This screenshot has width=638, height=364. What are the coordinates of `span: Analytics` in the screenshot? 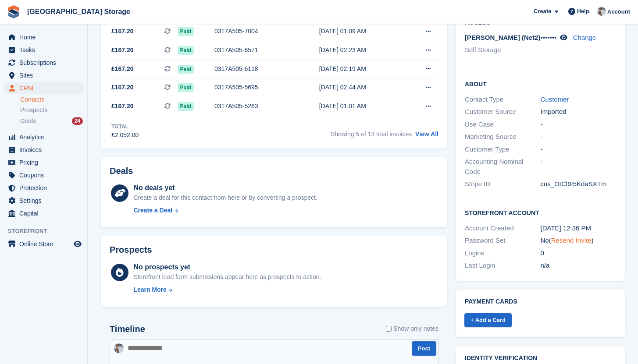 It's located at (46, 137).